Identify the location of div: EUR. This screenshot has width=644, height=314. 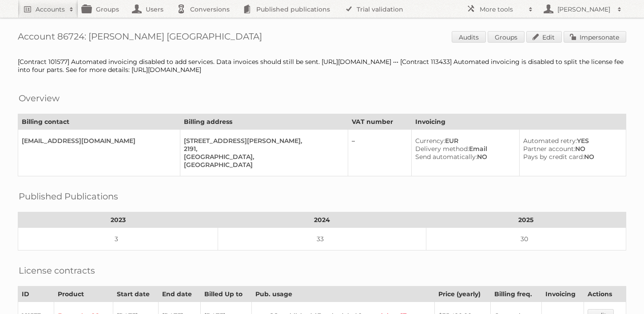
(464, 141).